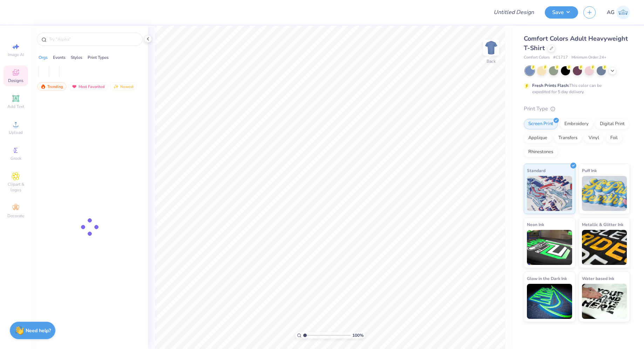  Describe the element at coordinates (537, 58) in the screenshot. I see `span: Comfort Colors` at that location.